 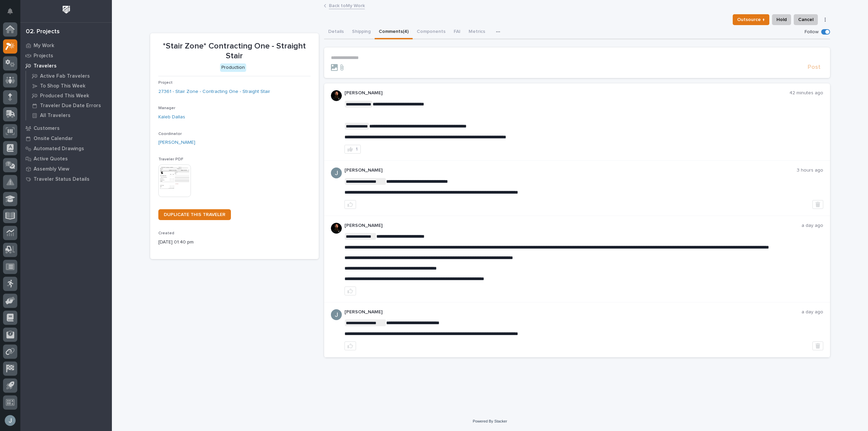 What do you see at coordinates (66, 66) in the screenshot?
I see `a: Travelers` at bounding box center [66, 66].